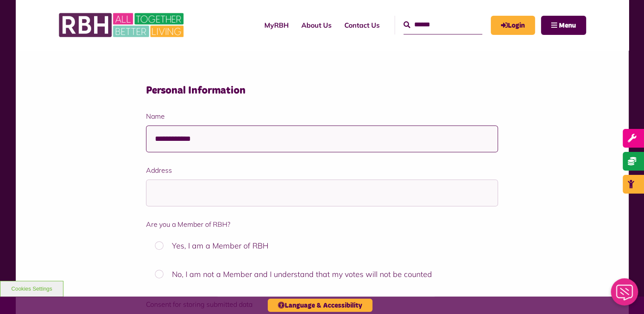 The width and height of the screenshot is (644, 314). Describe the element at coordinates (322, 245) in the screenshot. I see `label: Yes, I am a Member of RBH` at that location.